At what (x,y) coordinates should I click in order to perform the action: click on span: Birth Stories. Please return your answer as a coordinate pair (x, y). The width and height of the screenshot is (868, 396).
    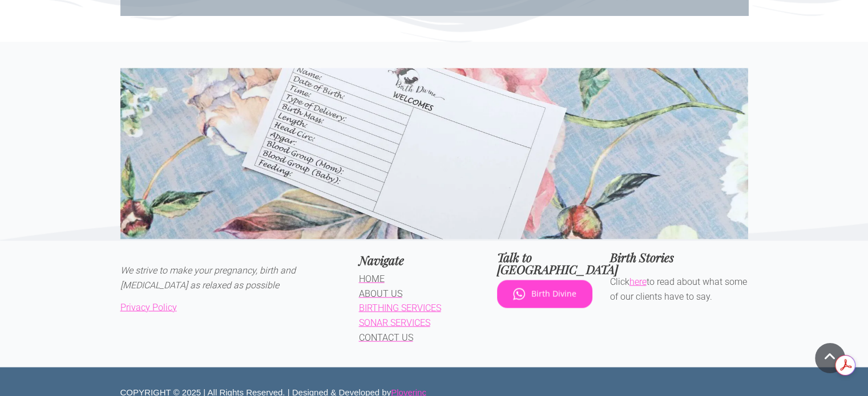
    Looking at the image, I should click on (642, 257).